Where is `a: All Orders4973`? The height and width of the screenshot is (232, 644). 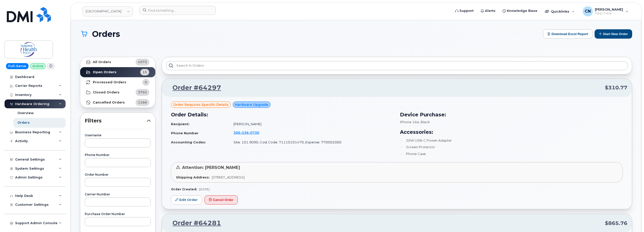
a: All Orders4973 is located at coordinates (118, 62).